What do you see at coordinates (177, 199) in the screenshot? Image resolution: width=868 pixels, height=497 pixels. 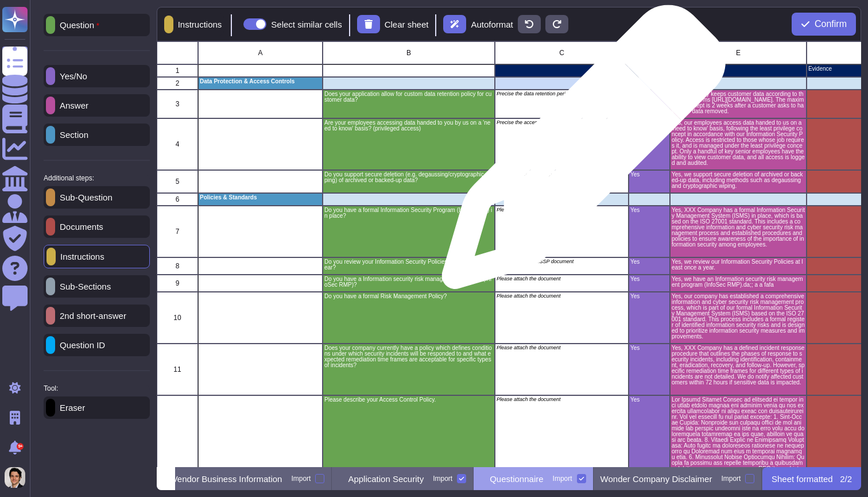 I see `div: 6` at bounding box center [177, 199].